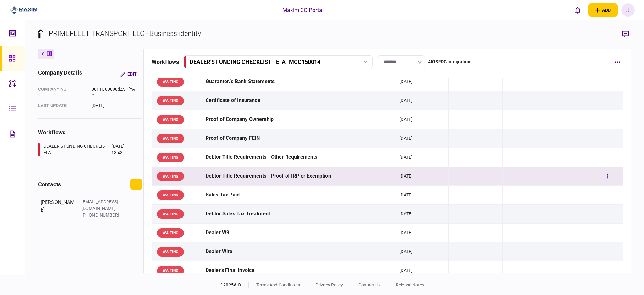 The width and height of the screenshot is (644, 295). Describe the element at coordinates (300, 81) in the screenshot. I see `div: Guarantor/s Bank Statements` at that location.